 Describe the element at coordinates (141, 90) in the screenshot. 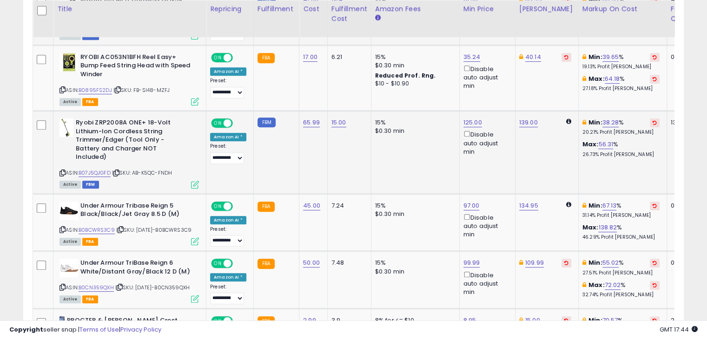

I see `span: | SKU: FB-SI48-MZFJ` at that location.